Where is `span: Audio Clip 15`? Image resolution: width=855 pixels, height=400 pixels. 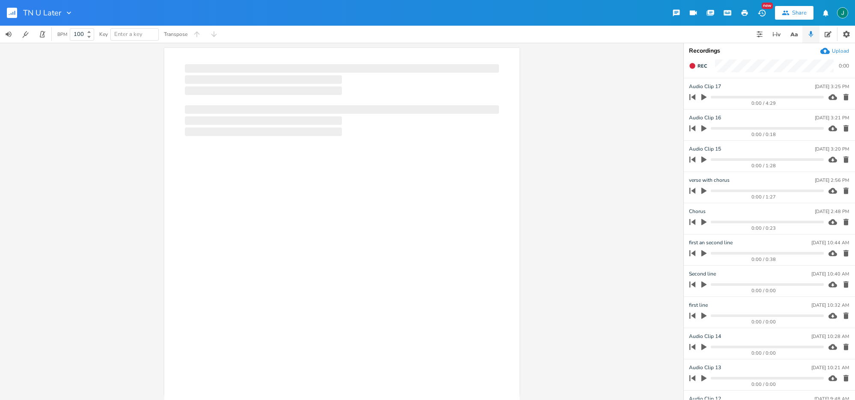
span: Audio Clip 15 is located at coordinates (705, 149).